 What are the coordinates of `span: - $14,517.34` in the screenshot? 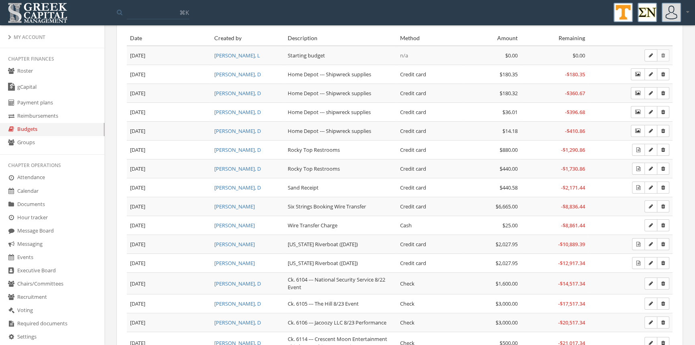 It's located at (571, 283).